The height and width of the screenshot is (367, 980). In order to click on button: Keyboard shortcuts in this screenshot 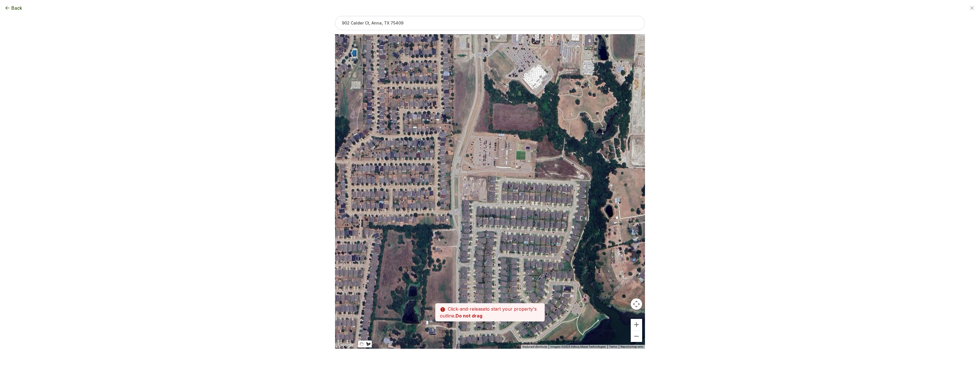, I will do `click(535, 346)`.